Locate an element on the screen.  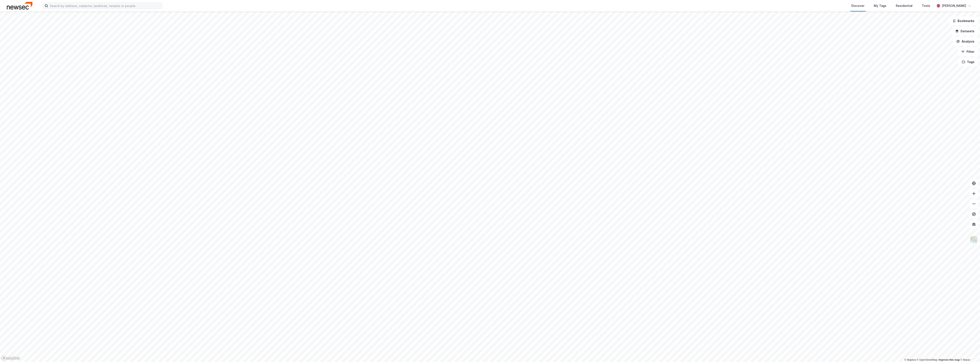
button: Tags is located at coordinates (969, 62).